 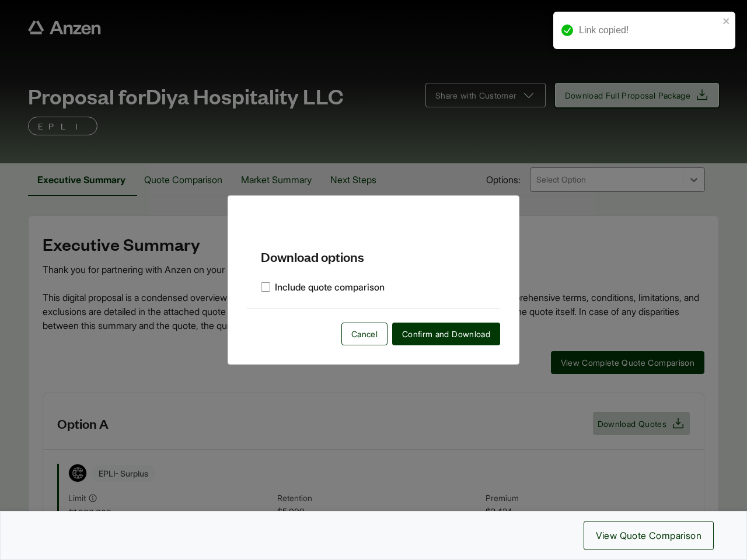 I want to click on label: Include quote comparison, so click(x=323, y=287).